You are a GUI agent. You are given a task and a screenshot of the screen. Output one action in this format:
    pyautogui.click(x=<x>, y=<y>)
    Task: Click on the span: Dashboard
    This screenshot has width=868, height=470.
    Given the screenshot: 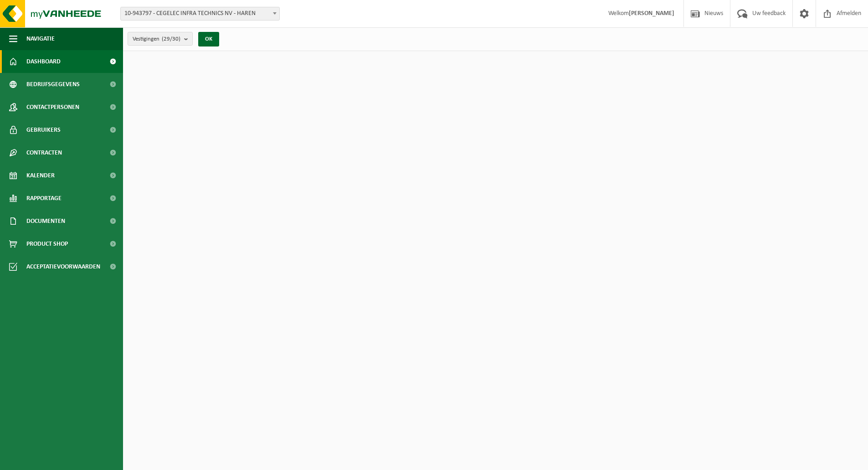 What is the action you would take?
    pyautogui.click(x=43, y=62)
    